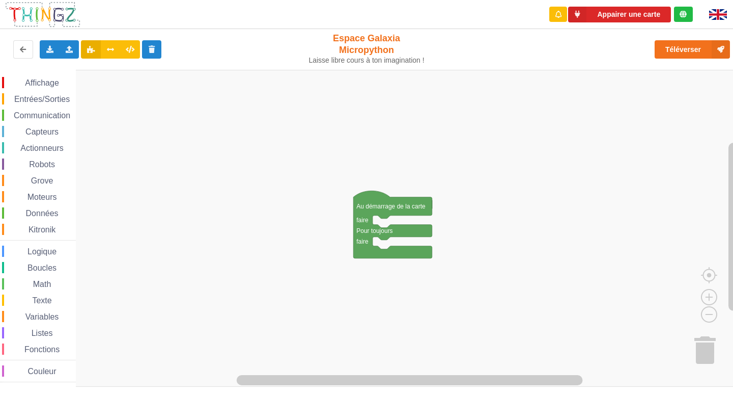 The width and height of the screenshot is (733, 394). I want to click on span: Capteurs, so click(42, 131).